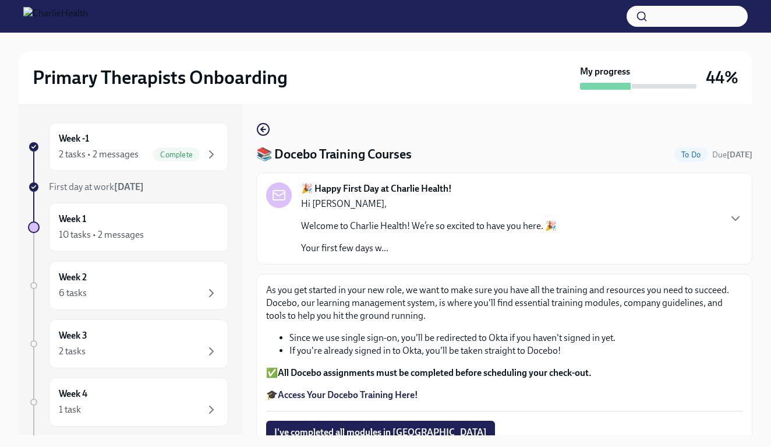 Image resolution: width=771 pixels, height=447 pixels. Describe the element at coordinates (732, 154) in the screenshot. I see `span: August 26th, 2025 09:00` at that location.